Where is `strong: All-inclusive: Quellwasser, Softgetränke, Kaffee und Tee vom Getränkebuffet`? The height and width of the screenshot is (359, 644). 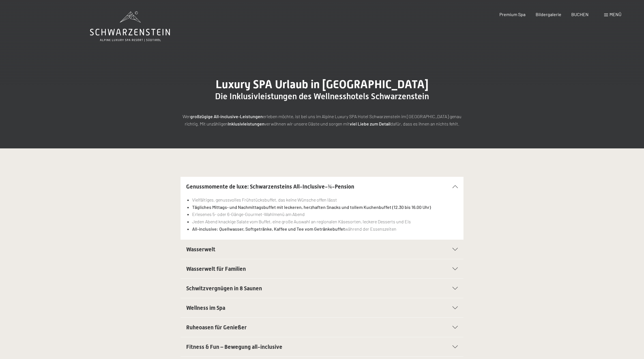
strong: All-inclusive: Quellwasser, Softgetränke, Kaffee und Tee vom Getränkebuffet is located at coordinates (268, 229).